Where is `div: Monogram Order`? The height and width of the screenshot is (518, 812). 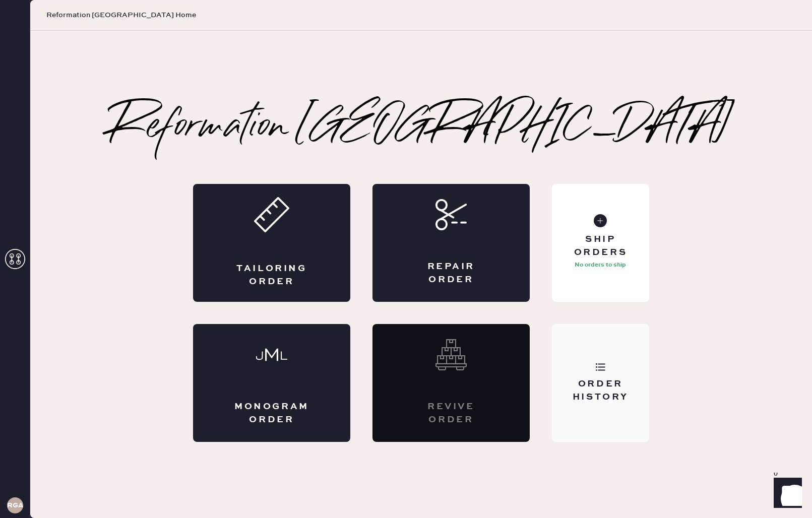 div: Monogram Order is located at coordinates (272, 413).